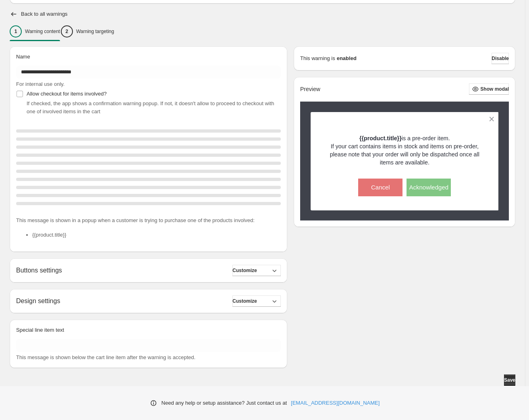 This screenshot has height=420, width=529. I want to click on h2: Preview, so click(311, 89).